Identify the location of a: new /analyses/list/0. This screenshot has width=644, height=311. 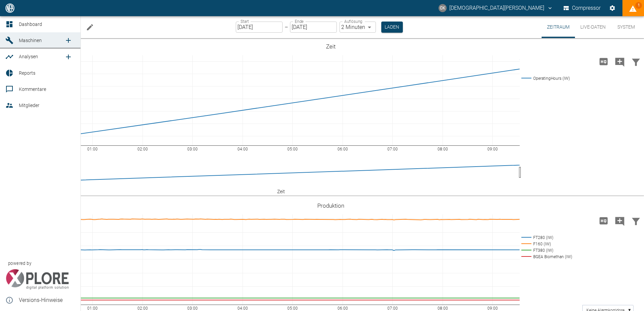
(68, 57).